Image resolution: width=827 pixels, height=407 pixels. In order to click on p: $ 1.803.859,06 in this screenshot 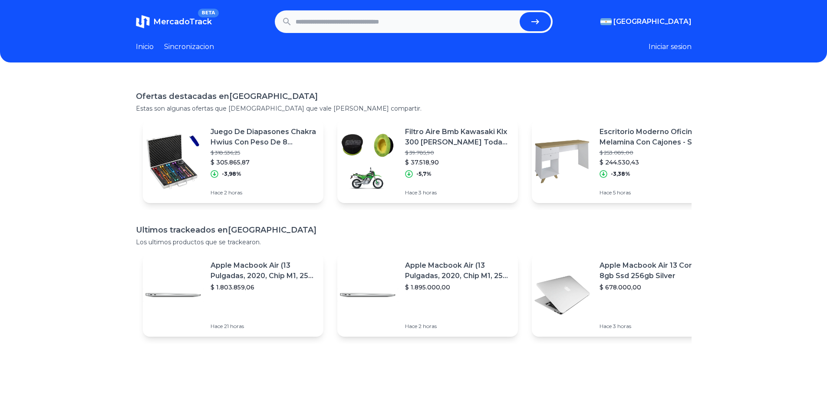, I will do `click(263, 287)`.